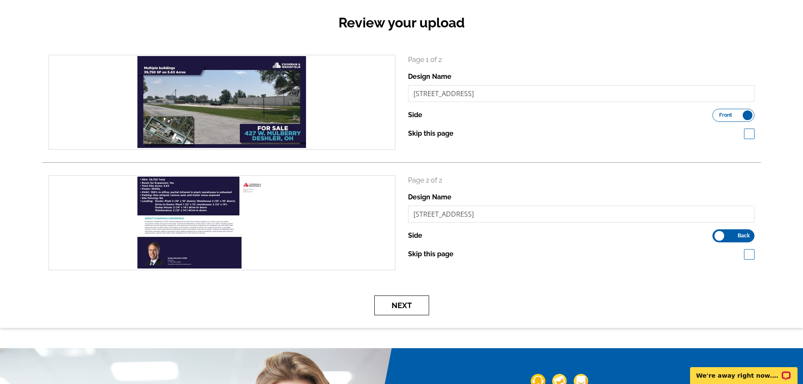 This screenshot has height=384, width=803. What do you see at coordinates (743, 236) in the screenshot?
I see `span: Back` at bounding box center [743, 236].